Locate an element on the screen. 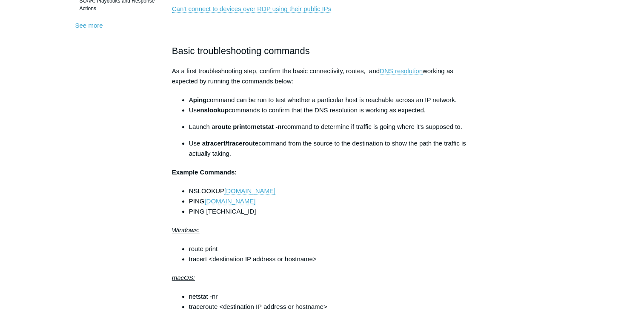  em: macOS: is located at coordinates (183, 277).